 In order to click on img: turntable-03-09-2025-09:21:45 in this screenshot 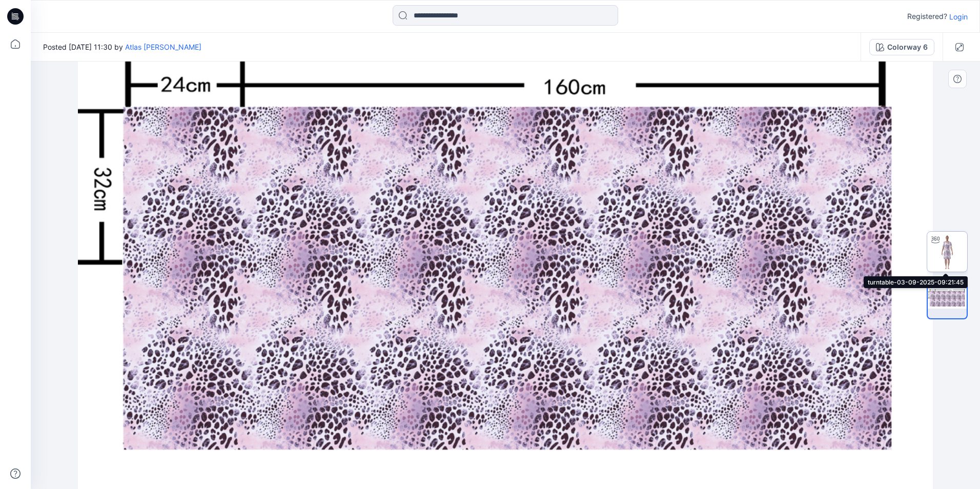, I will do `click(948, 252)`.